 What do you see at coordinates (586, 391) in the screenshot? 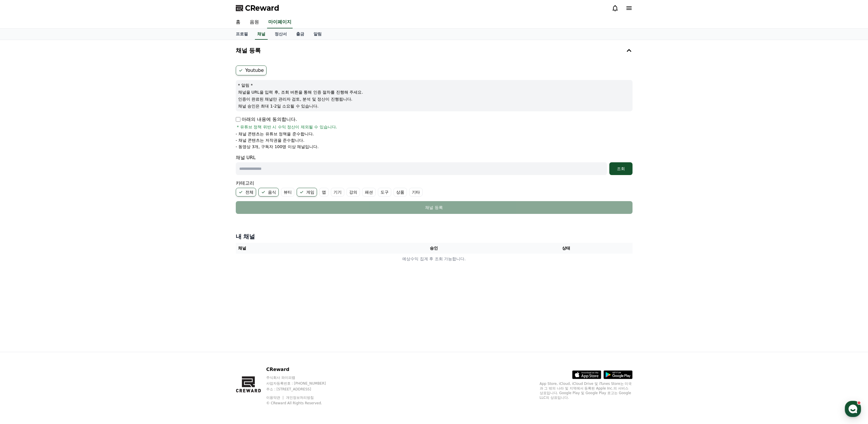
I see `p: App Store, iCloud, iCloud Drive 및 iTunes Store는 미국과 그 밖의 나라 및 지역에서 등록된 Apple Inc.의 서비스 상표입니다. Goo...` at bounding box center [586, 391].